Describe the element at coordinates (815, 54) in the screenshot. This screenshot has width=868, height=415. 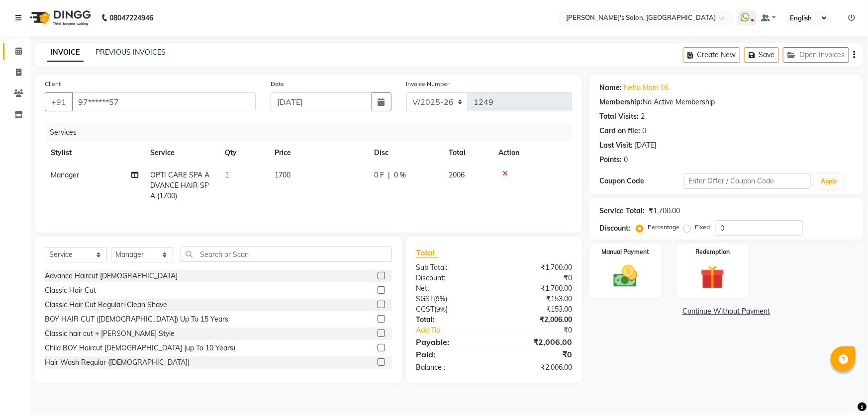
I see `button: Open Invoices` at that location.